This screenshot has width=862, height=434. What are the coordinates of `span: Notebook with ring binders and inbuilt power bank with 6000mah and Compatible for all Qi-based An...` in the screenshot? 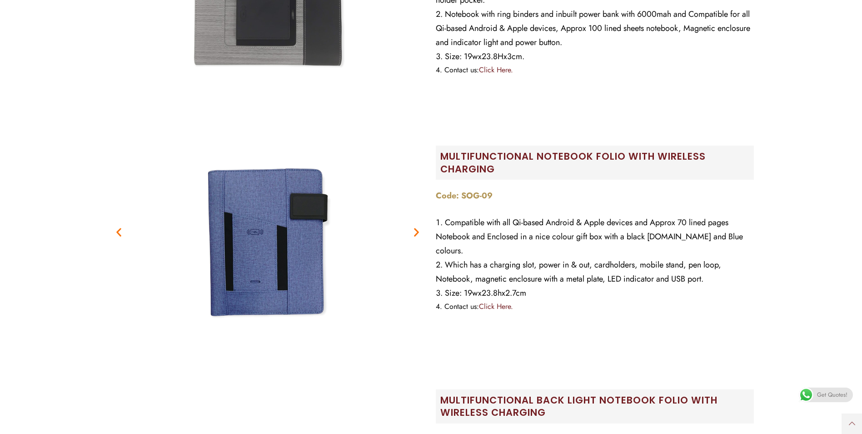 It's located at (593, 28).